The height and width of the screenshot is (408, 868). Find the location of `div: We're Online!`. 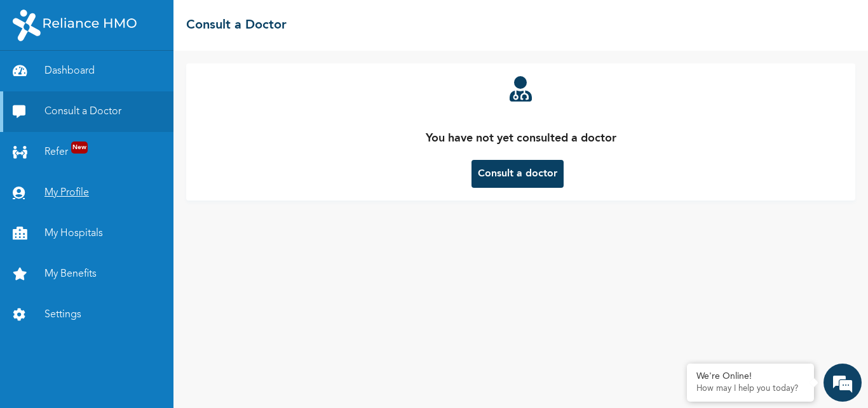

div: We're Online! is located at coordinates (750, 377).